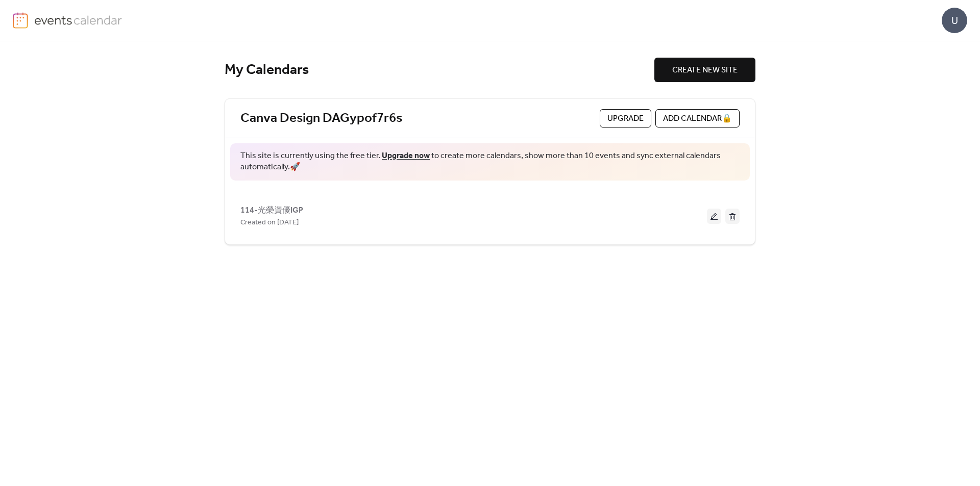 Image resolution: width=980 pixels, height=486 pixels. What do you see at coordinates (272, 211) in the screenshot?
I see `span: 114-光榮資優IGP` at bounding box center [272, 211].